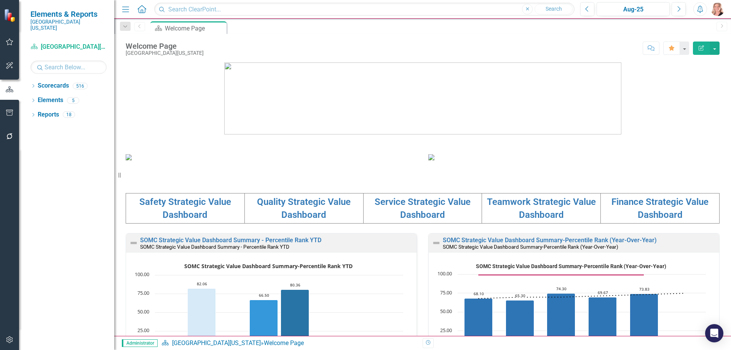  What do you see at coordinates (202, 318) in the screenshot?
I see `g: Safety, bar series 1 of 6 with 1 bar.` at bounding box center [202, 318].